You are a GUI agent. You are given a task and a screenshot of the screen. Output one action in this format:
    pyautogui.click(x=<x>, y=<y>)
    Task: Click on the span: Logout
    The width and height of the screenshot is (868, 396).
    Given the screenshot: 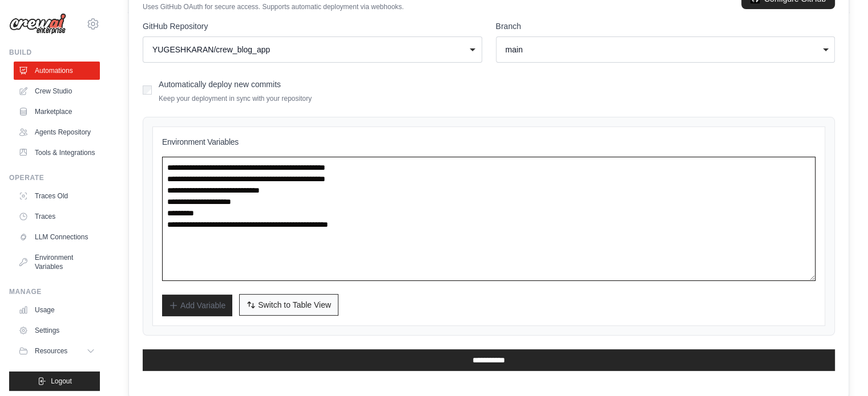 What is the action you would take?
    pyautogui.click(x=61, y=382)
    